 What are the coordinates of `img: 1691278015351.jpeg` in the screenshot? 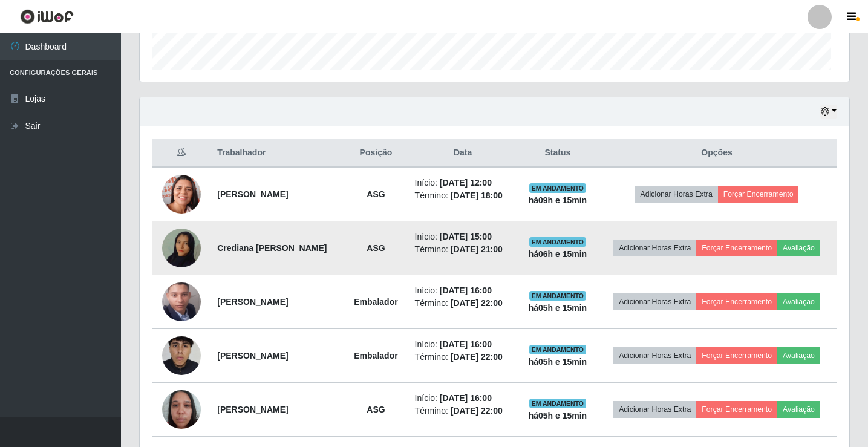 It's located at (182, 194).